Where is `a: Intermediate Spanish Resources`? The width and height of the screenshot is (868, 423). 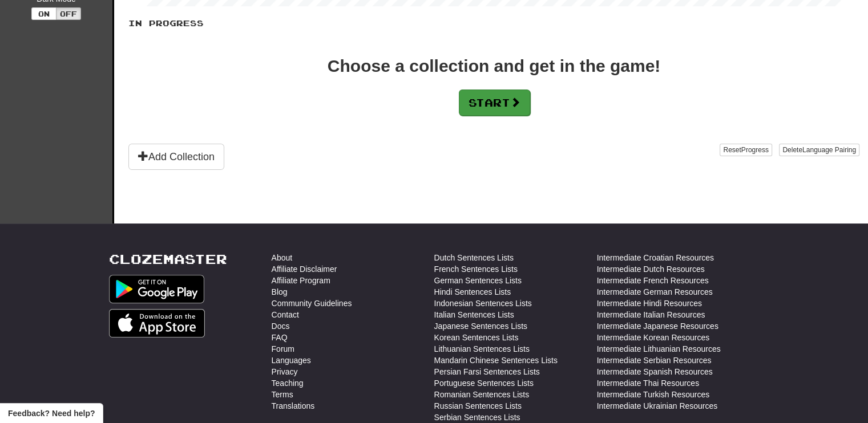 a: Intermediate Spanish Resources is located at coordinates (655, 372).